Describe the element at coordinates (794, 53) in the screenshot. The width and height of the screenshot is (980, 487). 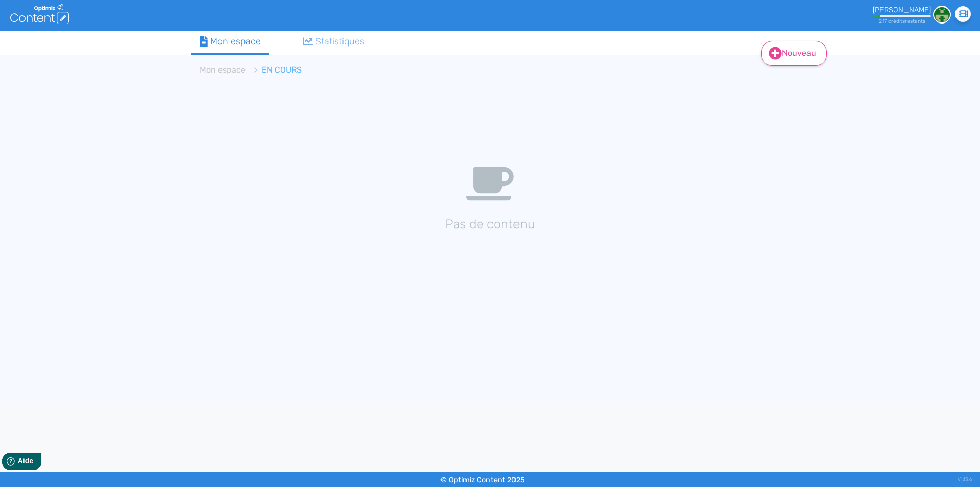
I see `a: Nouveau` at that location.